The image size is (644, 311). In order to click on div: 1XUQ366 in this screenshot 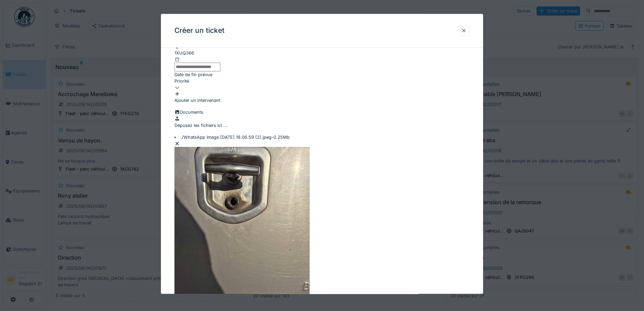, I will do `click(184, 53)`.